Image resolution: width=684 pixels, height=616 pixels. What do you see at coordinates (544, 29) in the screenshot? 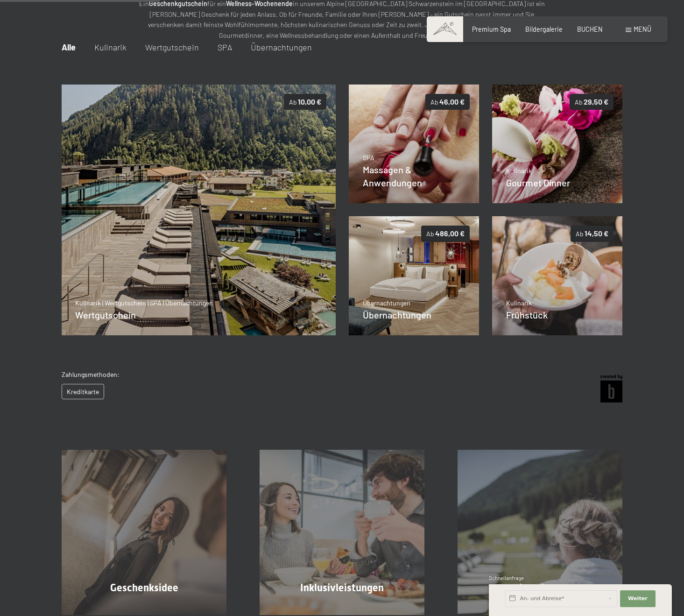
I see `span: Bildergalerie` at bounding box center [544, 29].